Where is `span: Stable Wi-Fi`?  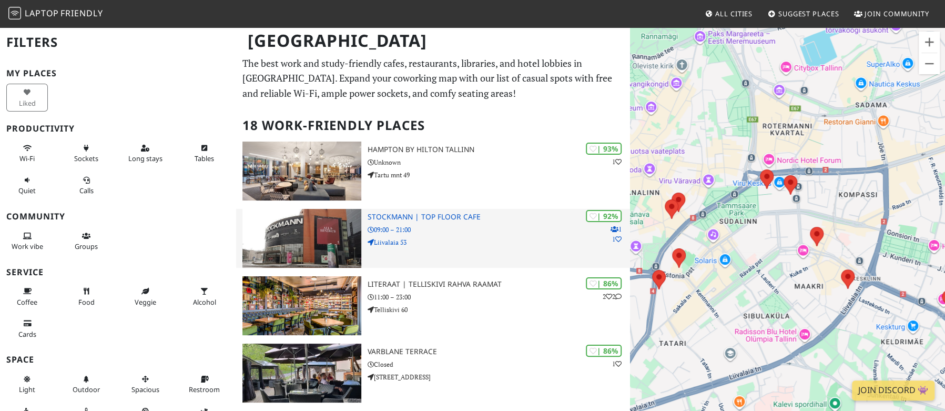
span: Stable Wi-Fi is located at coordinates (27, 158).